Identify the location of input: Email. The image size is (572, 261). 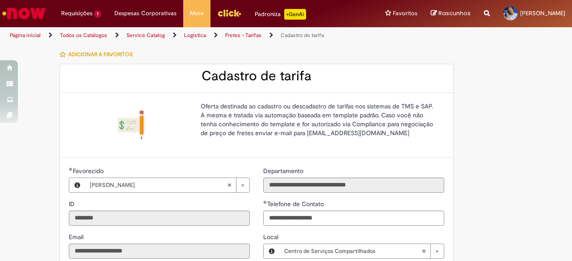
(159, 252).